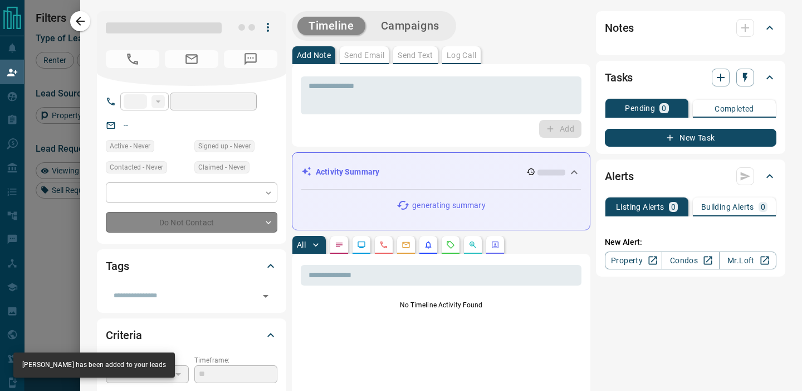  I want to click on p: Completed, so click(734, 109).